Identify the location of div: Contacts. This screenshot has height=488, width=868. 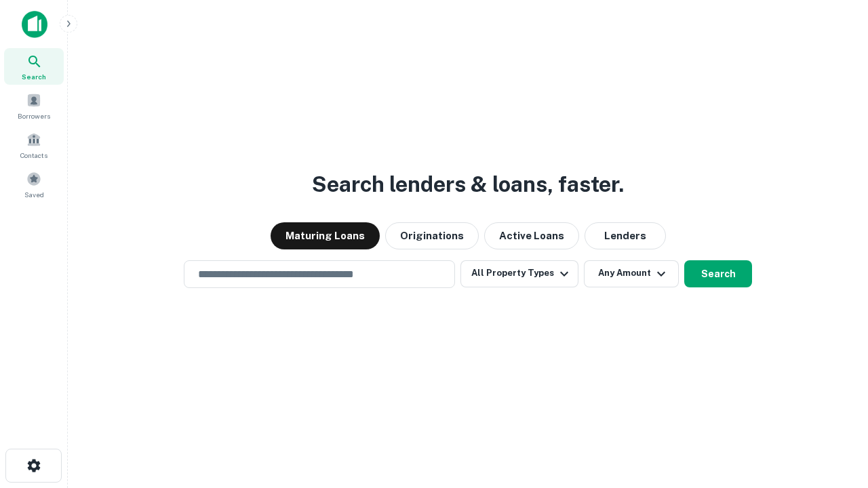
(34, 145).